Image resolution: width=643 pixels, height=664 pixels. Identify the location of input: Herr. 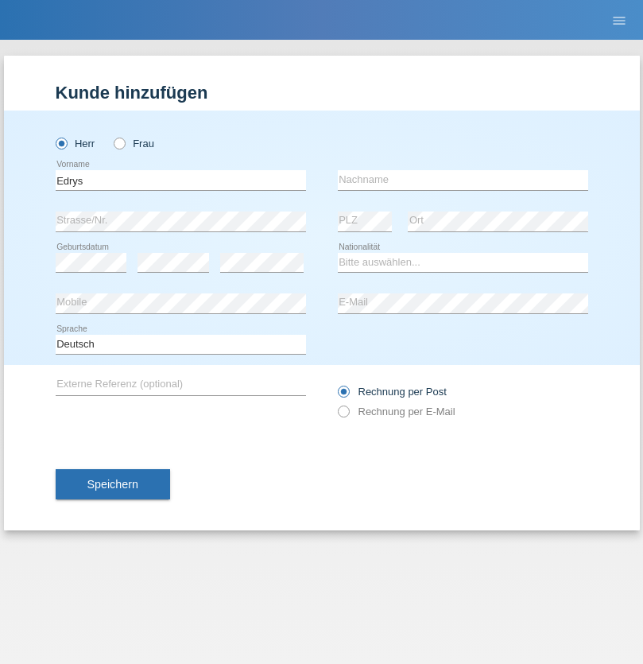
(60, 142).